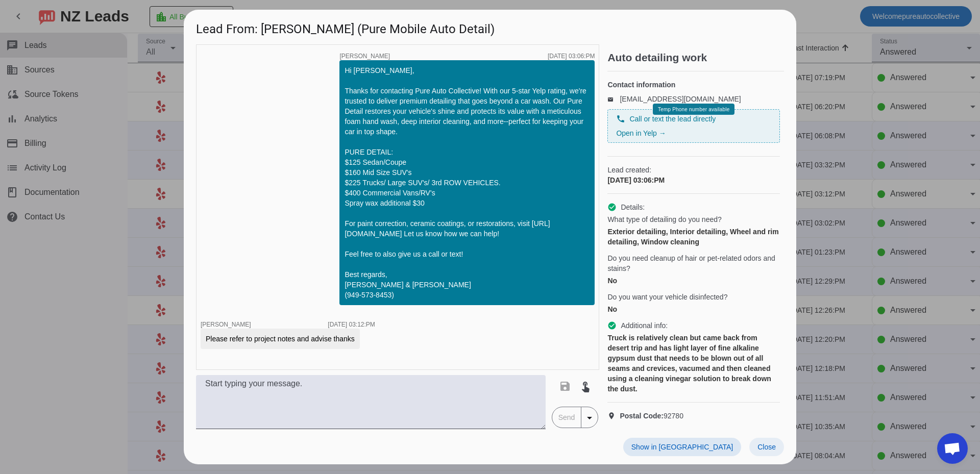 The height and width of the screenshot is (474, 980). What do you see at coordinates (613, 99) in the screenshot?
I see `mat-icon: email` at bounding box center [613, 99].